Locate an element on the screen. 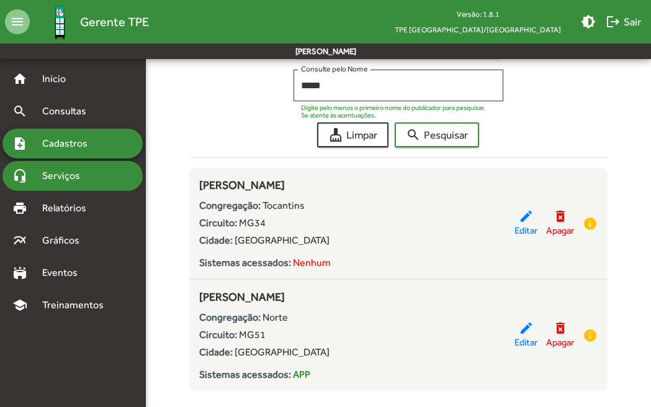 Image resolution: width=651 pixels, height=407 pixels. mat-hint: Digite pelo menos o primeiro nome do publicador para pesquisar. Se atente às acentuações. is located at coordinates (394, 111).